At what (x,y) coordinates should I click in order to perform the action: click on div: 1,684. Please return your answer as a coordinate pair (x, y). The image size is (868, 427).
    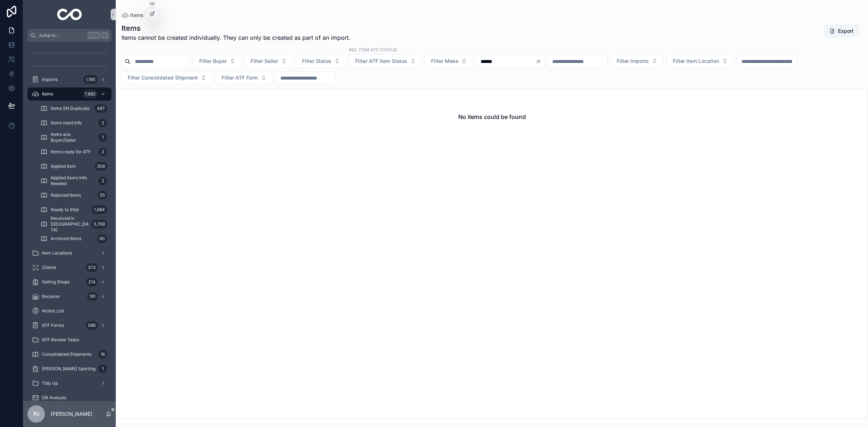
    Looking at the image, I should click on (100, 209).